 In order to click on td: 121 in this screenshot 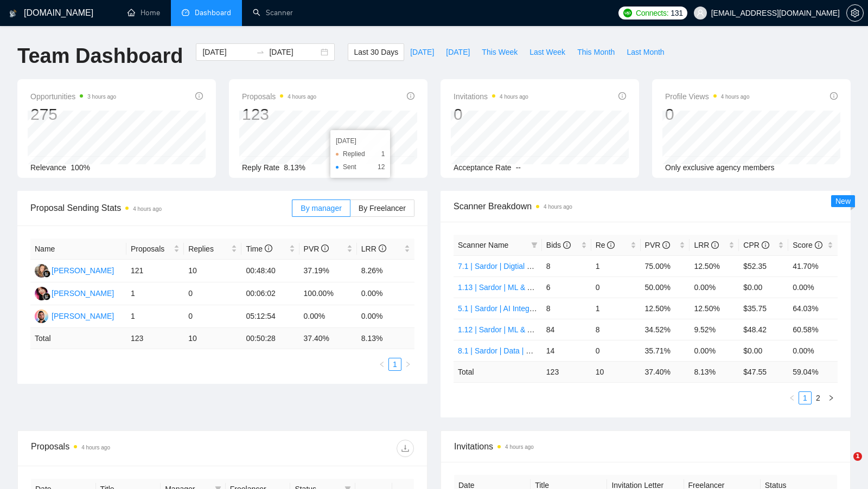, I will do `click(155, 271)`.